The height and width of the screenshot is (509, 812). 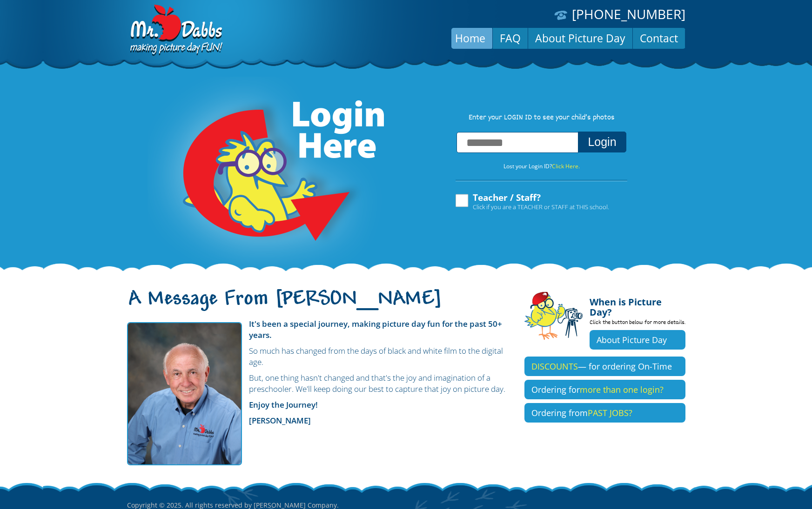 I want to click on span: DISCOUNTS, so click(x=555, y=366).